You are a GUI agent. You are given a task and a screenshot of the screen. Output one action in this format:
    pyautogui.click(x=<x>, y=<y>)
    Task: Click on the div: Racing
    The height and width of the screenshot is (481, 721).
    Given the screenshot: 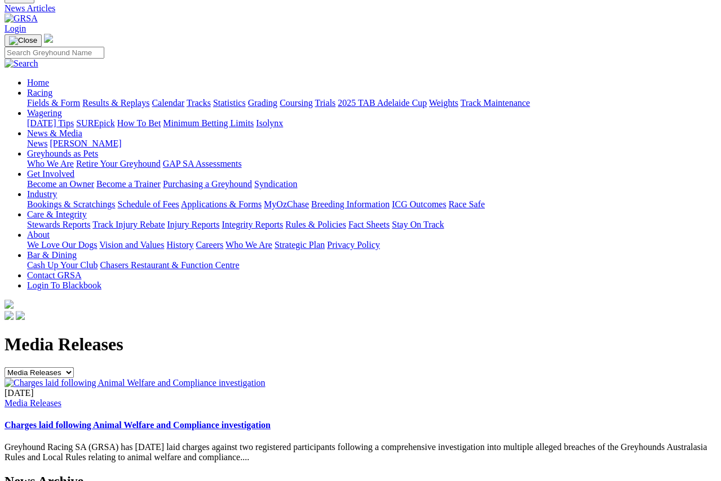 What is the action you would take?
    pyautogui.click(x=371, y=103)
    